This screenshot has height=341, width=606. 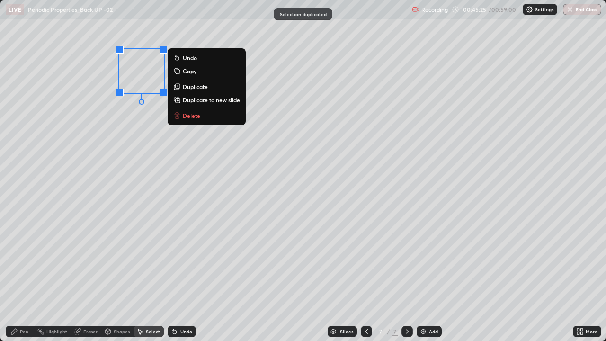 I want to click on div: Pen, so click(x=24, y=331).